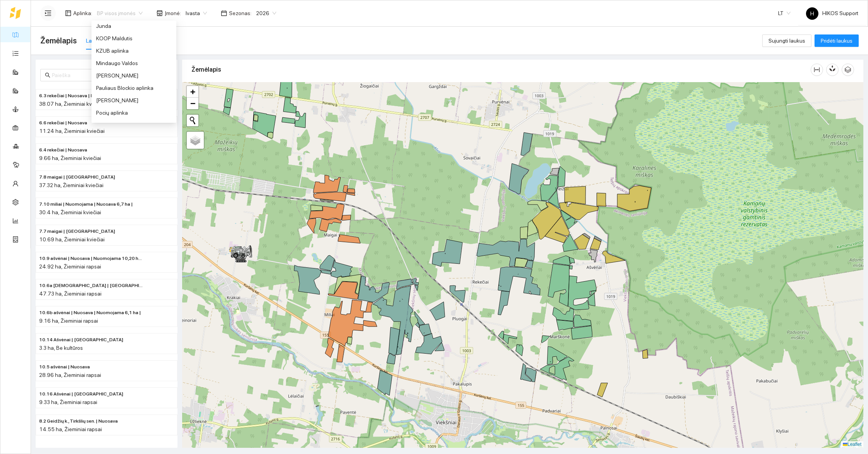  I want to click on span: 24.92 ha, Žieminiai rapsai, so click(70, 267).